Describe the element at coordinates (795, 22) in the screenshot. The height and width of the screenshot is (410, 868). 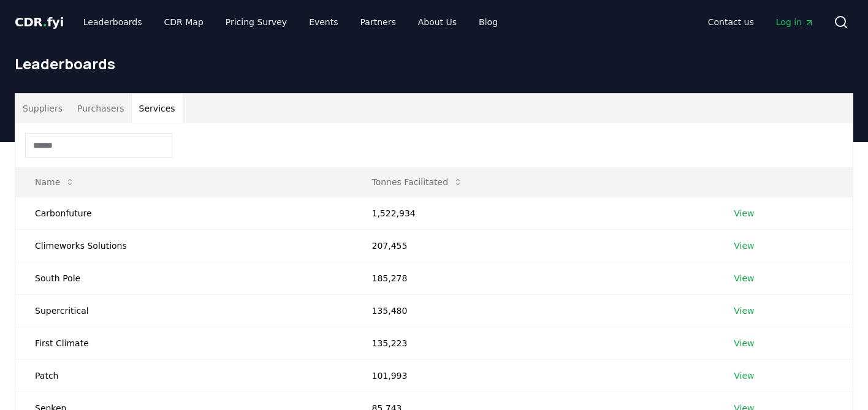
I see `a: Log in` at that location.